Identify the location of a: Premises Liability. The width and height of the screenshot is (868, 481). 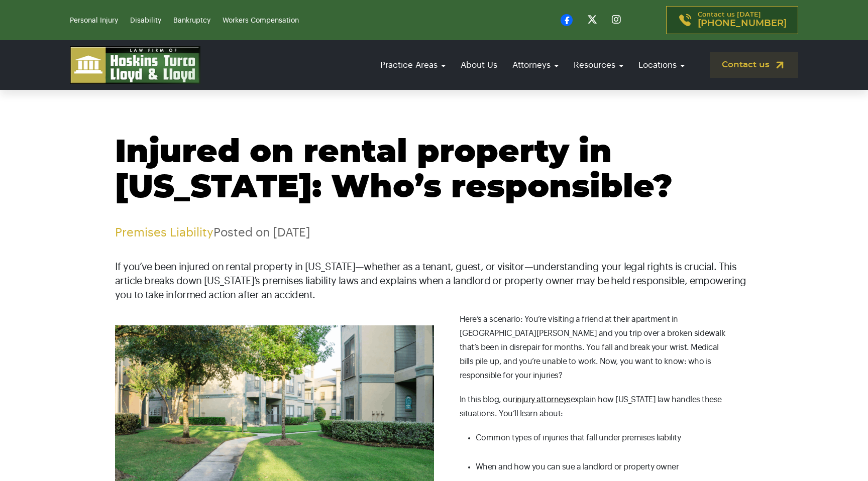
(164, 233).